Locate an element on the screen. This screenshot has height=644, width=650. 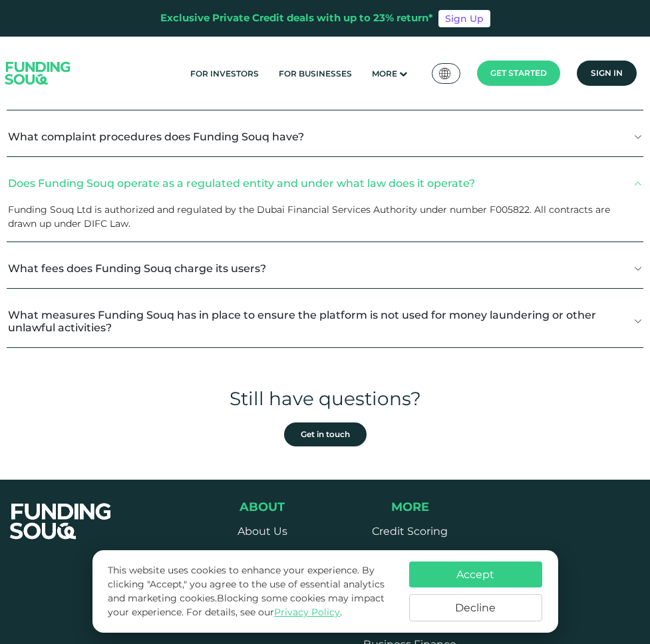
button: Decline is located at coordinates (476, 607).